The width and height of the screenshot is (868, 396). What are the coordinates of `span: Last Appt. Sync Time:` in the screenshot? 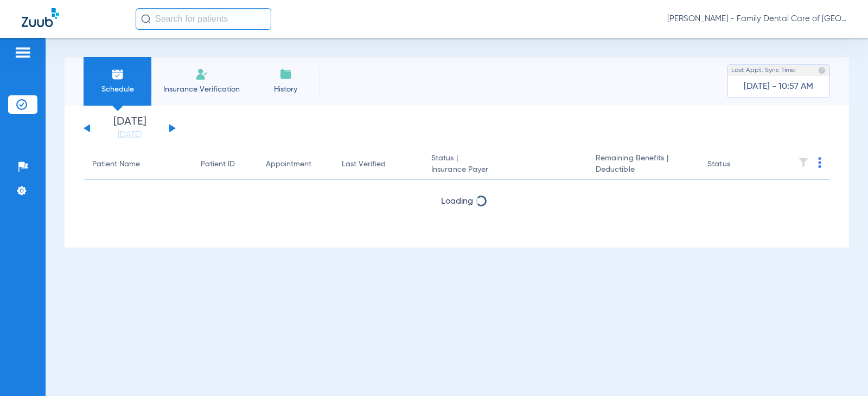 It's located at (764, 70).